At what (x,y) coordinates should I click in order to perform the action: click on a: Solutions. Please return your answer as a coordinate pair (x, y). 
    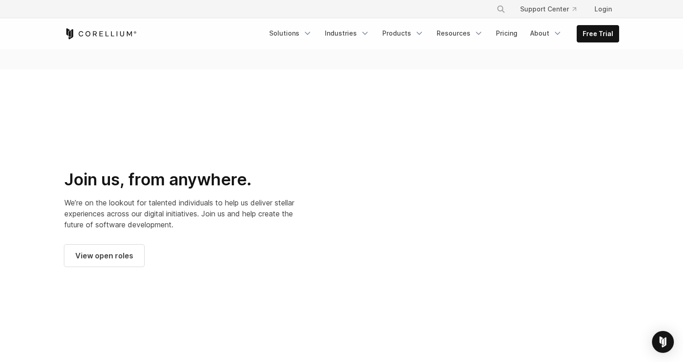
    Looking at the image, I should click on (291, 33).